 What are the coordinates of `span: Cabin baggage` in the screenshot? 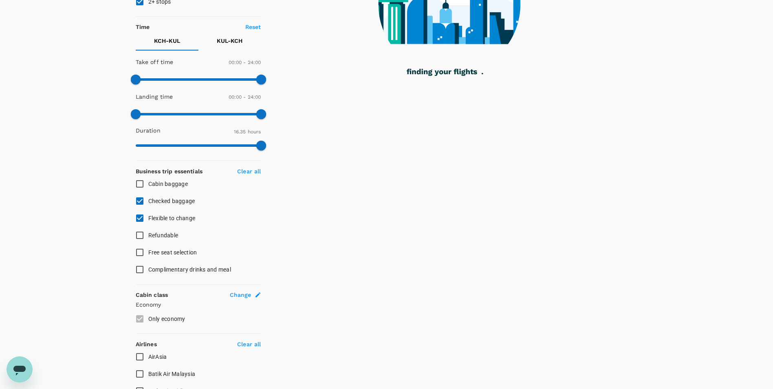 It's located at (168, 184).